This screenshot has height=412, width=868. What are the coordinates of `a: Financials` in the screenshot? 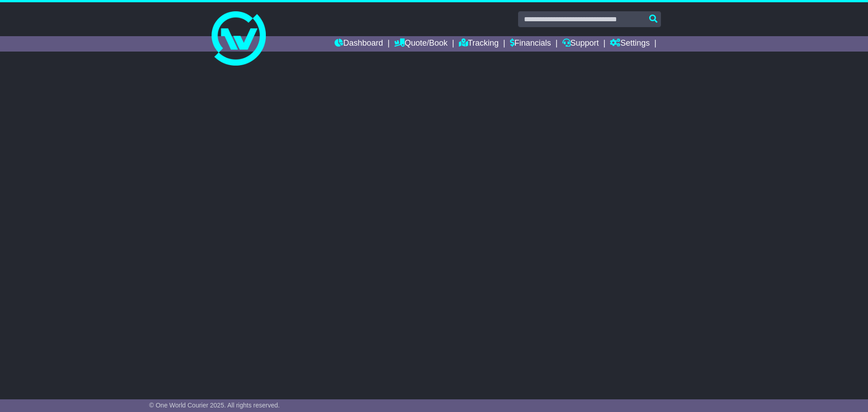 It's located at (531, 44).